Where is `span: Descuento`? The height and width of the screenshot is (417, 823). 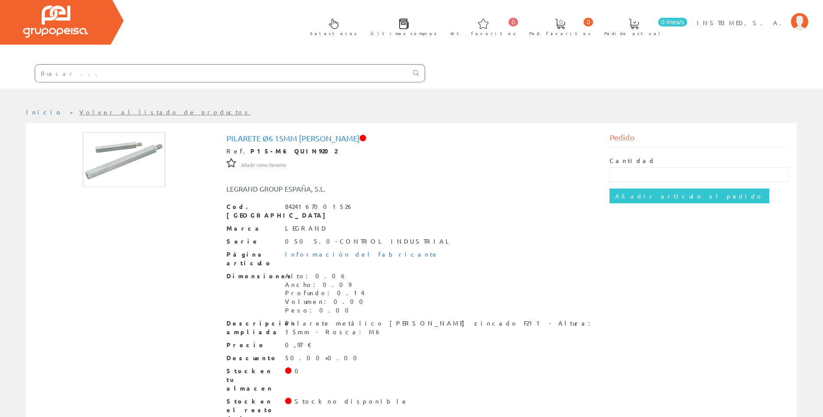
span: Descuento is located at coordinates (253, 358).